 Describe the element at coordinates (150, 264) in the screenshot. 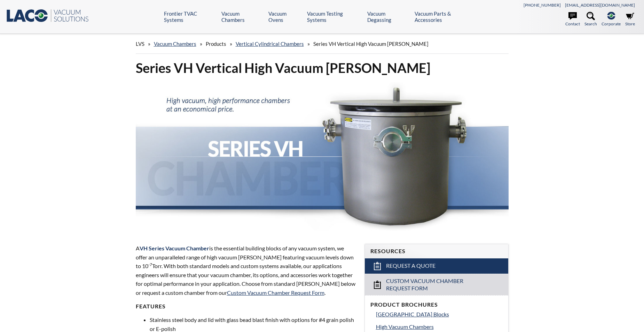

I see `sup: -7` at that location.